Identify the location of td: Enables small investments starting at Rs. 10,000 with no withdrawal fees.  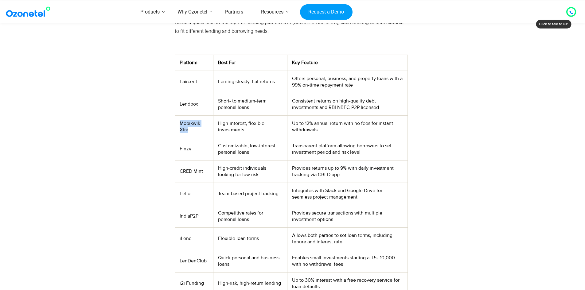
(347, 261).